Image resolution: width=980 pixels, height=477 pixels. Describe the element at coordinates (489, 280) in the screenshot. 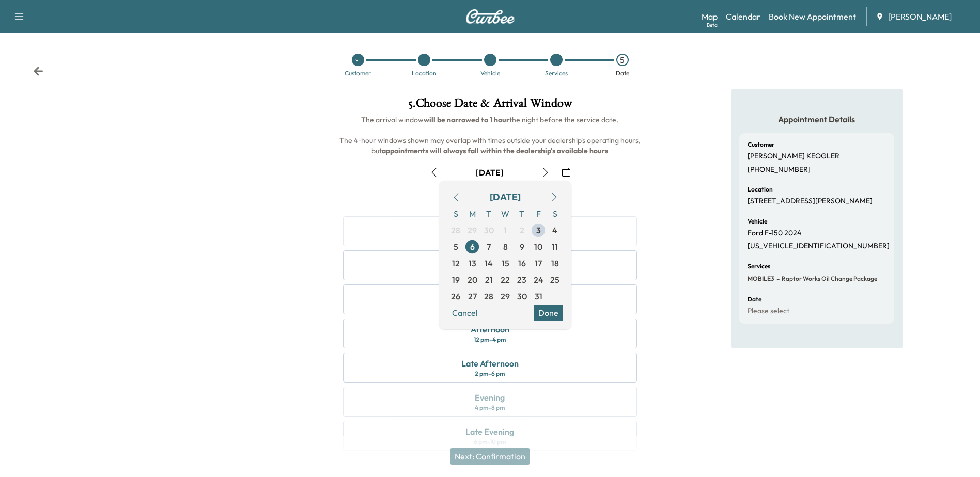

I see `span: 21` at that location.